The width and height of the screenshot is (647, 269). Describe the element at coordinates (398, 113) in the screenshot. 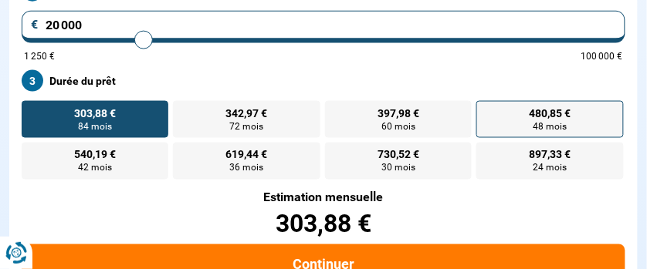

I see `span: 397,98 €` at that location.